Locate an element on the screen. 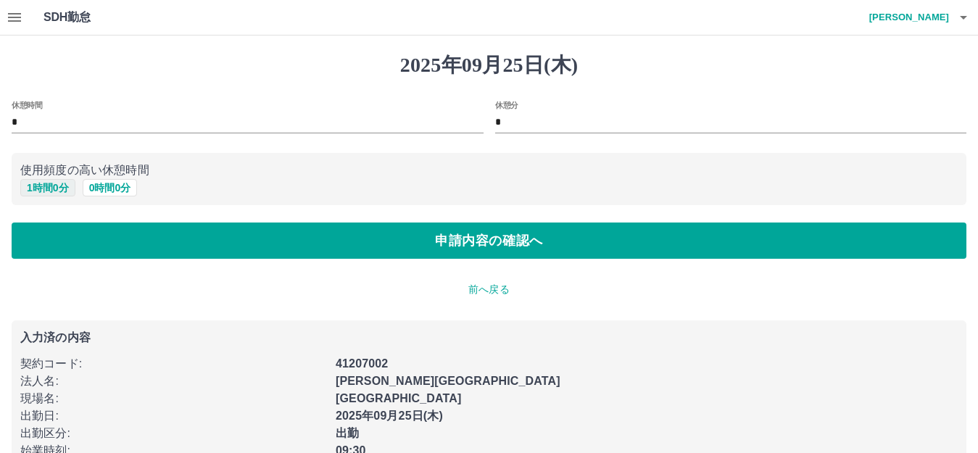  p: 現場名 : is located at coordinates (173, 399).